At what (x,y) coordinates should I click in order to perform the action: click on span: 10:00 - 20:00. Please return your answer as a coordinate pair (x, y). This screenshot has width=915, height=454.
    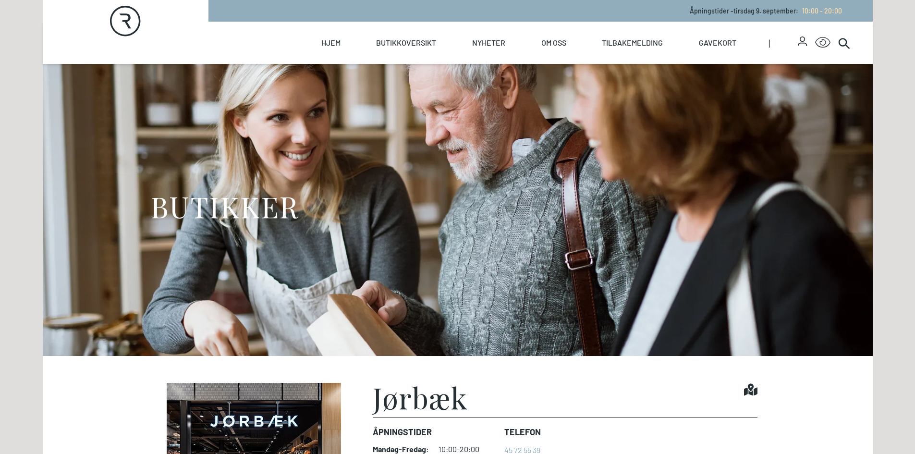
    Looking at the image, I should click on (822, 11).